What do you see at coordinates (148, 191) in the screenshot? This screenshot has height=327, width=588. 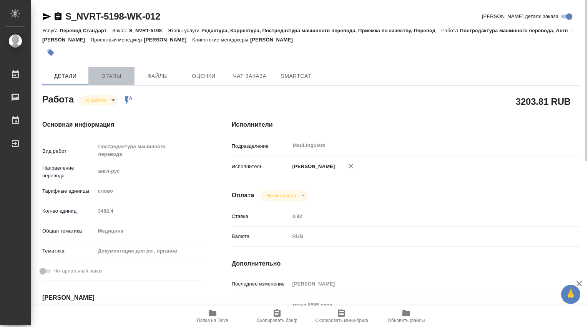 I see `div: слово` at bounding box center [148, 191].